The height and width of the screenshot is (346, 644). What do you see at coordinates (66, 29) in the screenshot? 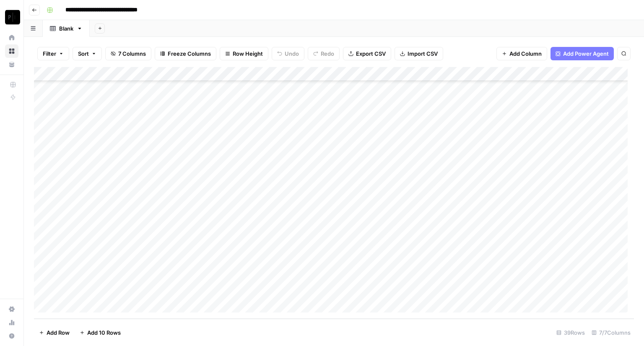
I see `a: Blank` at bounding box center [66, 29].